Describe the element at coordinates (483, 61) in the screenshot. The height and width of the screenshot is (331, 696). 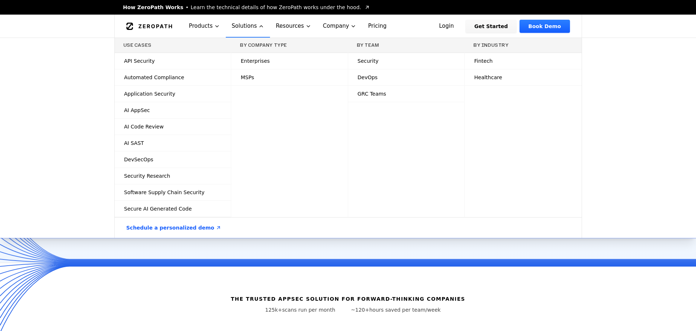
I see `span: Fintech` at that location.